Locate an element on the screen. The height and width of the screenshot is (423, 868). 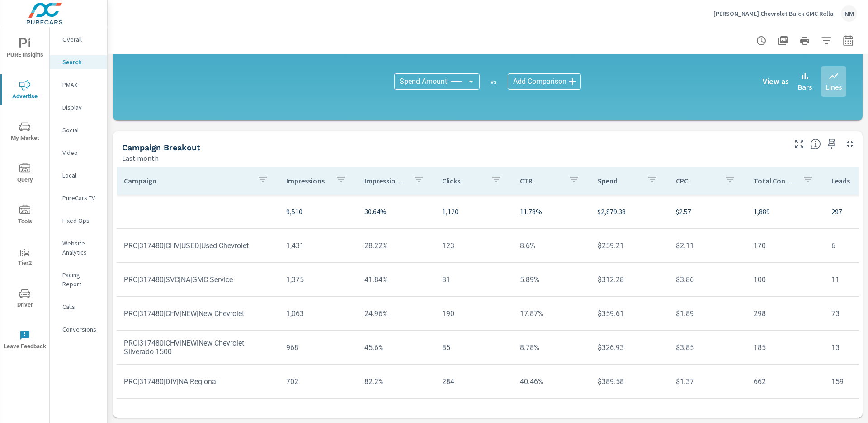
td: 185 is located at coordinates (785, 347).